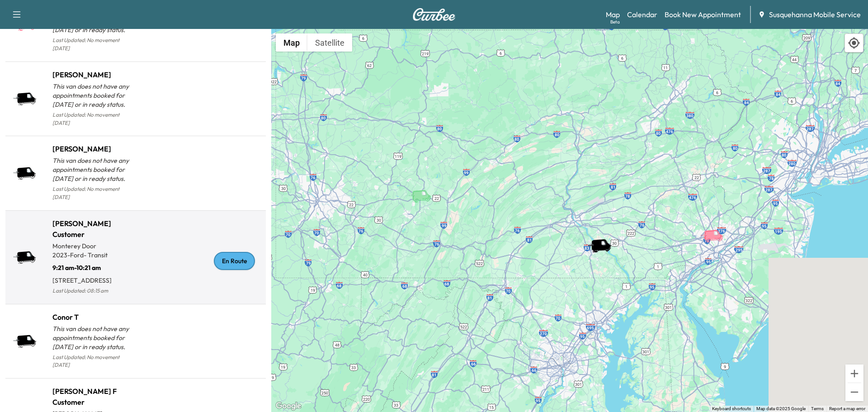 The width and height of the screenshot is (868, 412). What do you see at coordinates (234, 261) in the screenshot?
I see `div: En Route` at bounding box center [234, 261].